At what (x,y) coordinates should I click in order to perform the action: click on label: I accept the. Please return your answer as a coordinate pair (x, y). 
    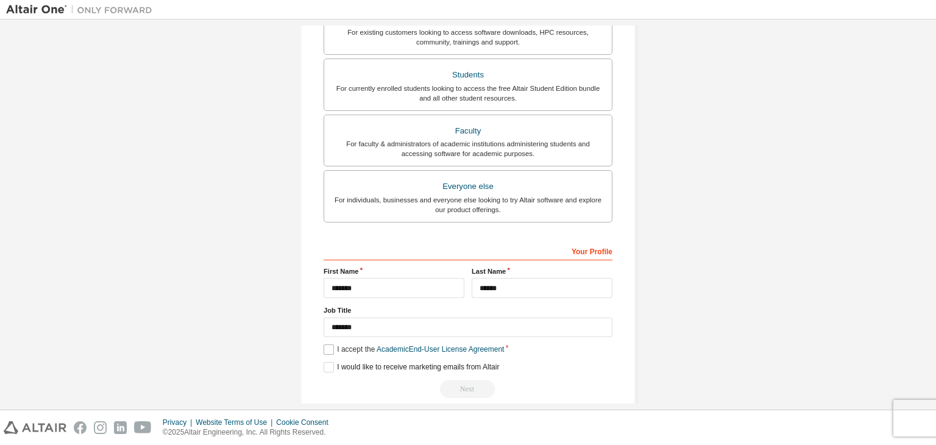
    Looking at the image, I should click on (414, 349).